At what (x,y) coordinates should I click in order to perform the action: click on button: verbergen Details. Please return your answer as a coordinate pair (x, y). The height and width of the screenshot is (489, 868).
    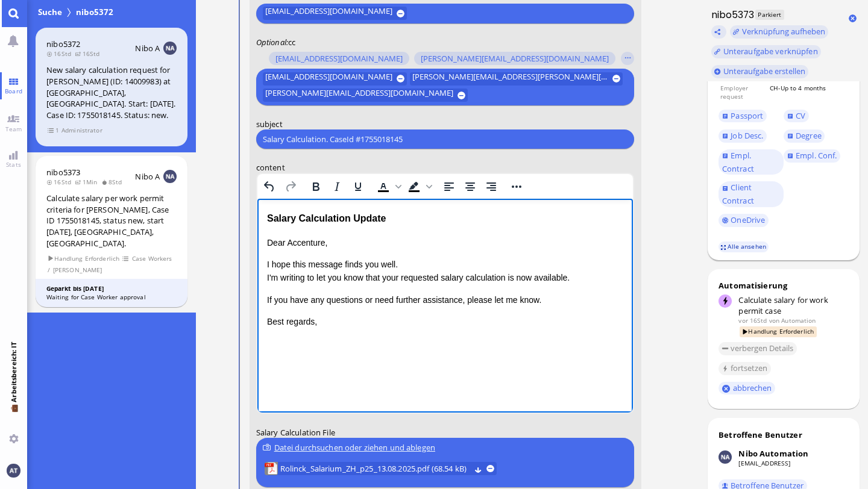
    Looking at the image, I should click on (758, 349).